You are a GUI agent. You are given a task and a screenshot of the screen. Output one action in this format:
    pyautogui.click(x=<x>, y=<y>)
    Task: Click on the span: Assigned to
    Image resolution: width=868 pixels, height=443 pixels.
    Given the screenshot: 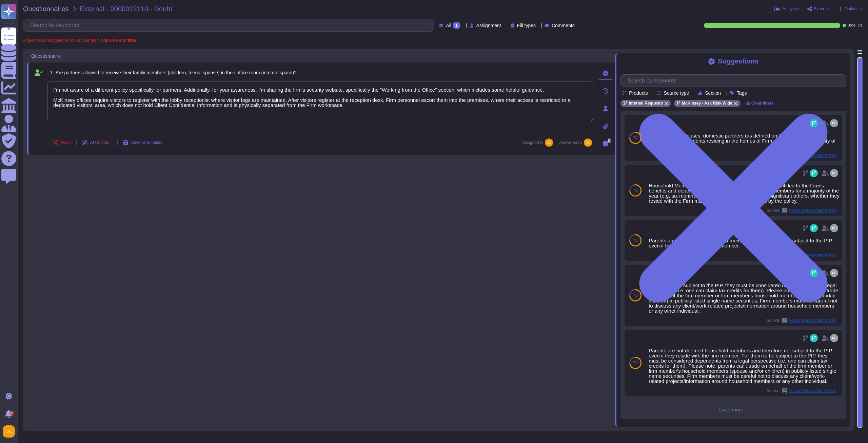 What is the action you would take?
    pyautogui.click(x=539, y=143)
    